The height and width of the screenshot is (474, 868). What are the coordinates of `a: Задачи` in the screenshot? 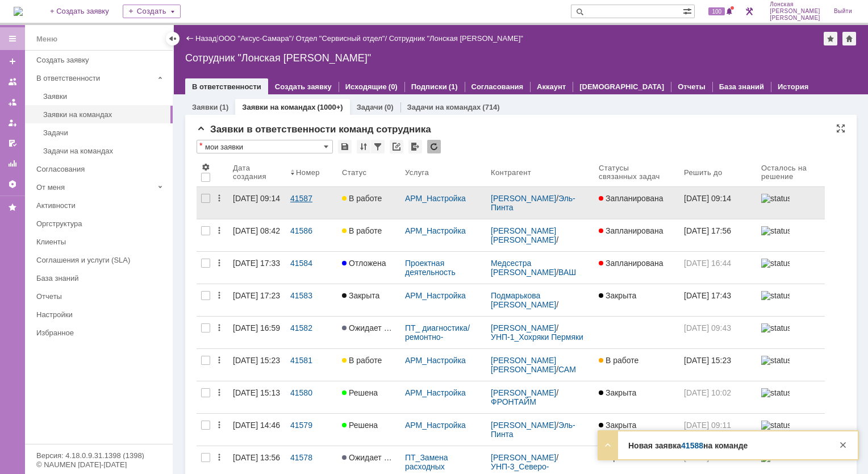 It's located at (105, 132).